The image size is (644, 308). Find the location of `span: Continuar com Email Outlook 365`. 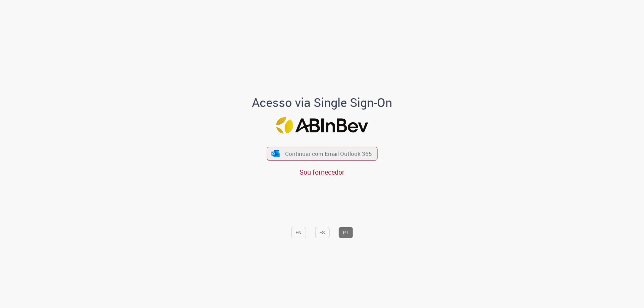

span: Continuar com Email Outlook 365 is located at coordinates (328, 154).